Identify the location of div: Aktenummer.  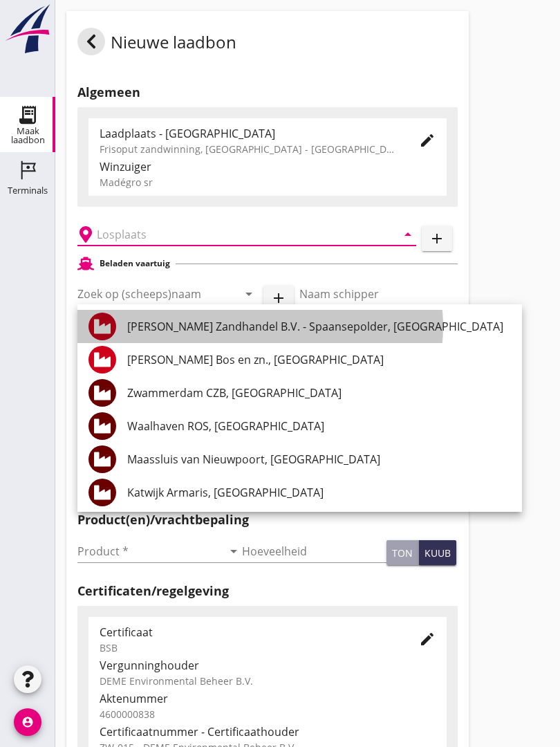
(268, 699).